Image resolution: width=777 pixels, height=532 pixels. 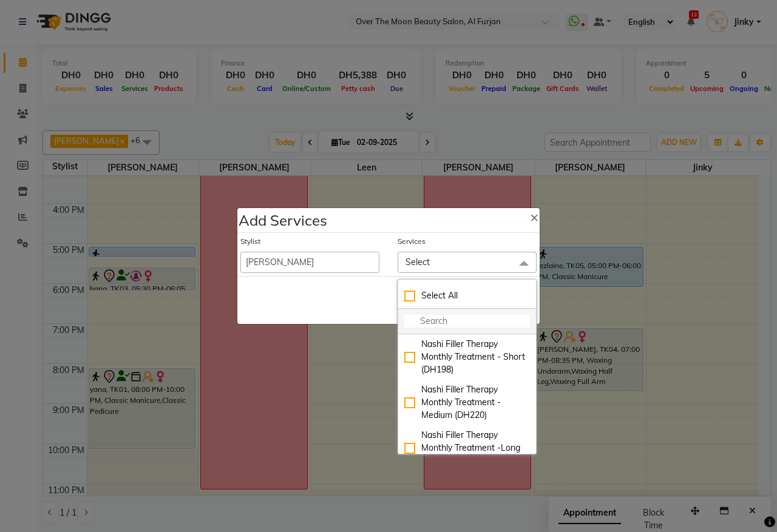 What do you see at coordinates (467, 357) in the screenshot?
I see `div: Nashi Filler Therapy Monthly Treatment - Short (DH198)` at bounding box center [467, 357].